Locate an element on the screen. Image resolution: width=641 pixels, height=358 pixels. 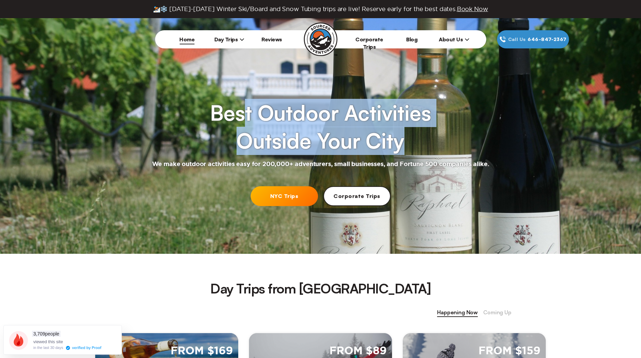
img: Sourced Adventures company logo is located at coordinates (320, 39).